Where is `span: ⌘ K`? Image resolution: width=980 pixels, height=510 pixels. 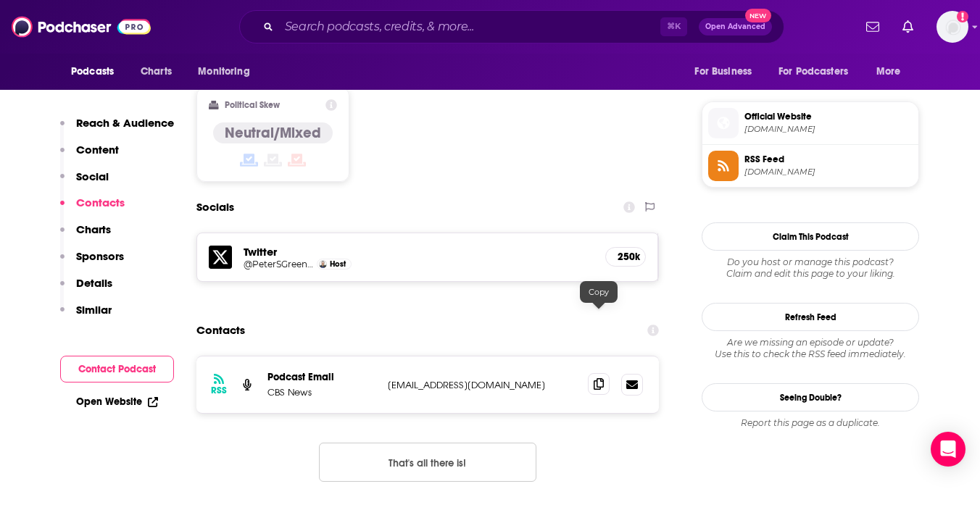 span: ⌘ K is located at coordinates (673, 27).